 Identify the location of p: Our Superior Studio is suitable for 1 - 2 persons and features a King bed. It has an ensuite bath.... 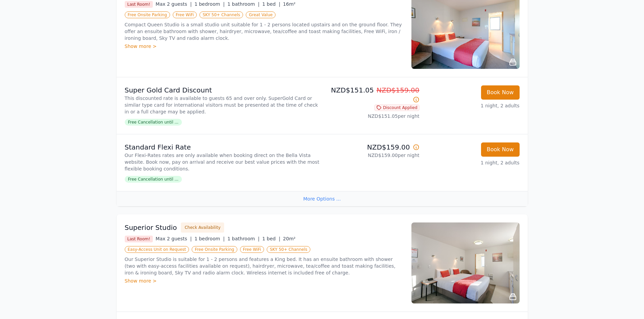
(264, 266).